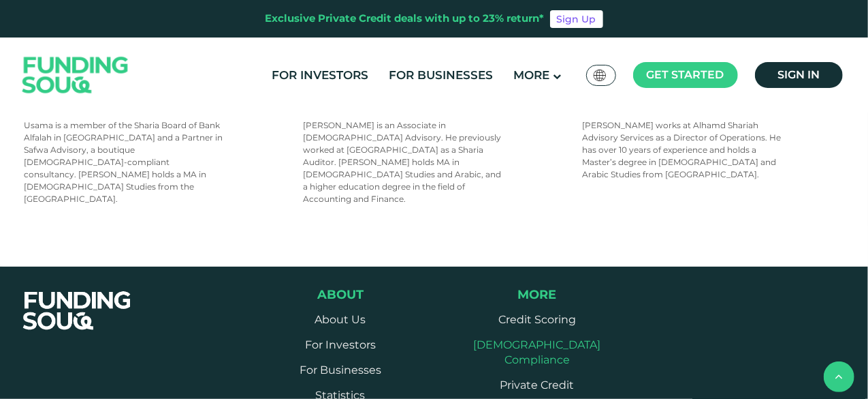  Describe the element at coordinates (577, 19) in the screenshot. I see `a: Sign Up` at that location.